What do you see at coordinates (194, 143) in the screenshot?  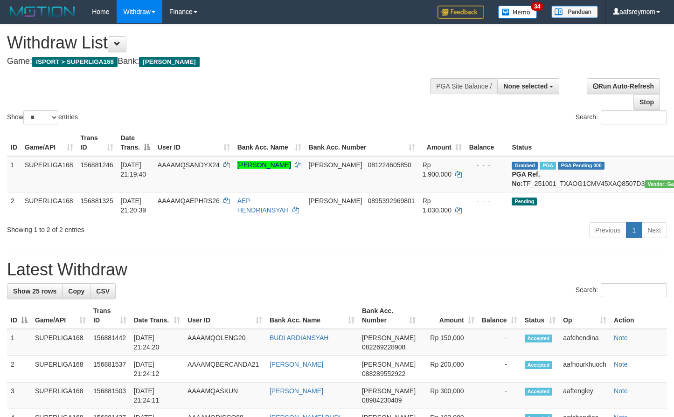 I see `th: User ID: activate to sort column ascending` at bounding box center [194, 143].